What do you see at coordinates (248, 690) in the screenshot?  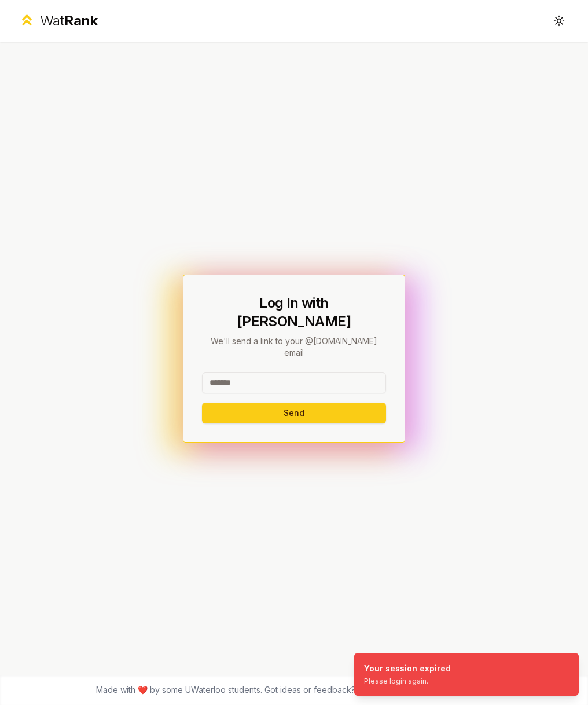 I see `span: Made with ❤️ by some UWaterloo students. Got ideas or feedback?` at bounding box center [248, 690].